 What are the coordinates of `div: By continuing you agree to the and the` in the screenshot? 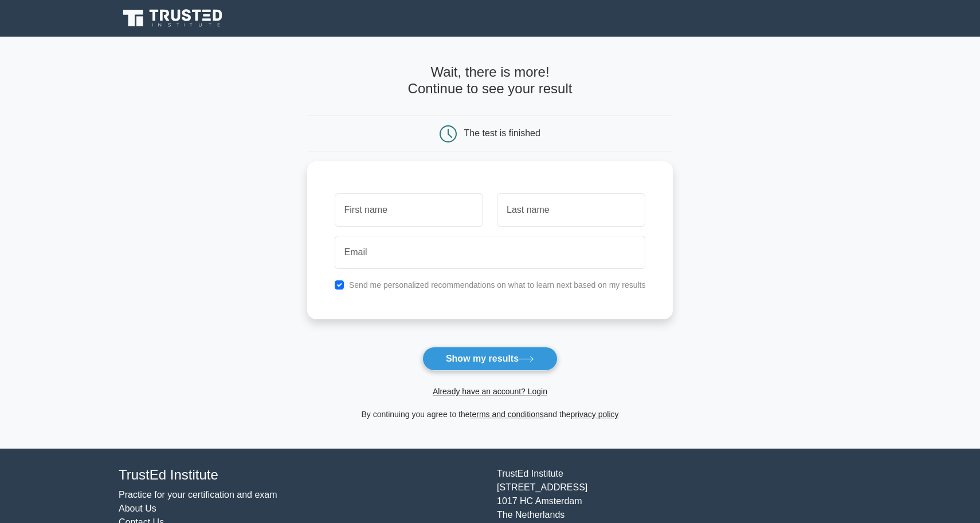 It's located at (490, 415).